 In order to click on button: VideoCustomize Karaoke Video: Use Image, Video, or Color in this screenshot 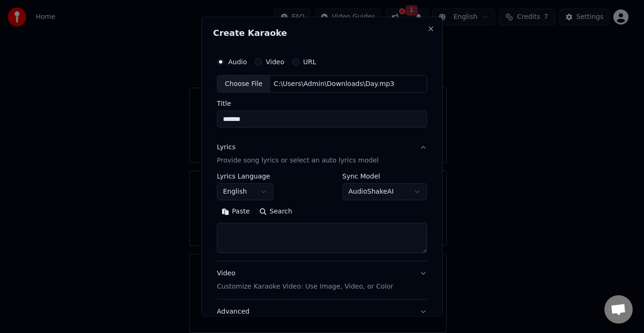, I will do `click(322, 280)`.